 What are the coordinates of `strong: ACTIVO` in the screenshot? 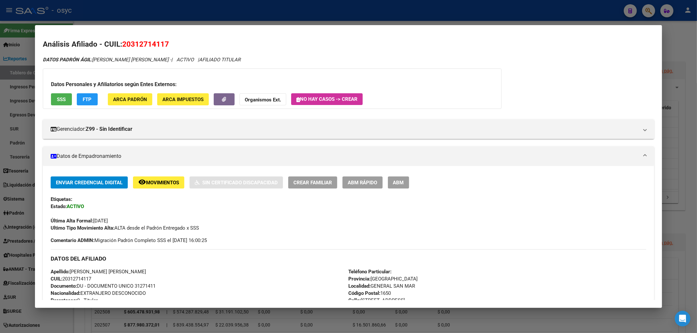 It's located at (75, 207).